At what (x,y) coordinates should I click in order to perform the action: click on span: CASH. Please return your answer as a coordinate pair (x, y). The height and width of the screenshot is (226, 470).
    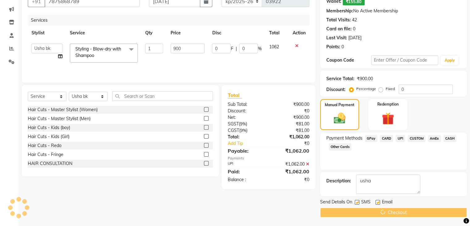
    Looking at the image, I should click on (450, 138).